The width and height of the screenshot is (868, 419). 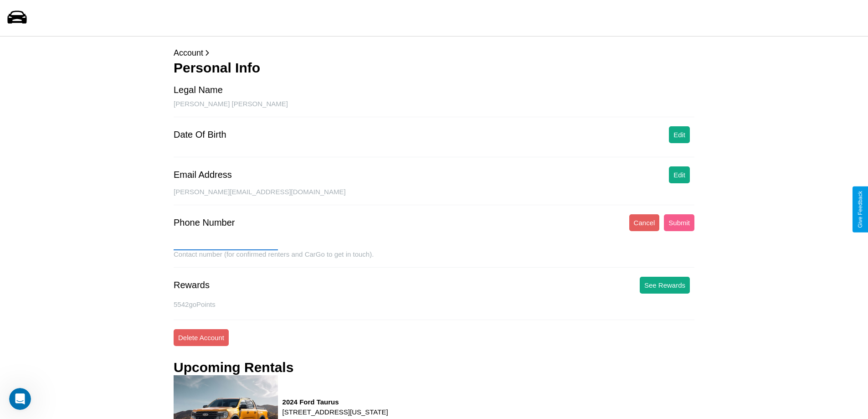 What do you see at coordinates (198, 90) in the screenshot?
I see `div: Legal Name` at bounding box center [198, 90].